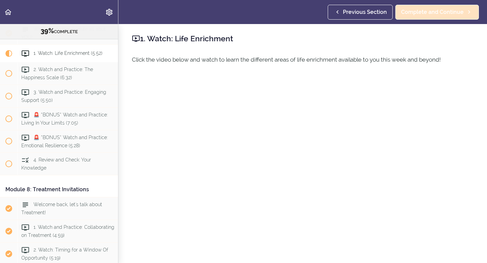 The height and width of the screenshot is (263, 487). Describe the element at coordinates (47, 31) in the screenshot. I see `span: 39%` at that location.